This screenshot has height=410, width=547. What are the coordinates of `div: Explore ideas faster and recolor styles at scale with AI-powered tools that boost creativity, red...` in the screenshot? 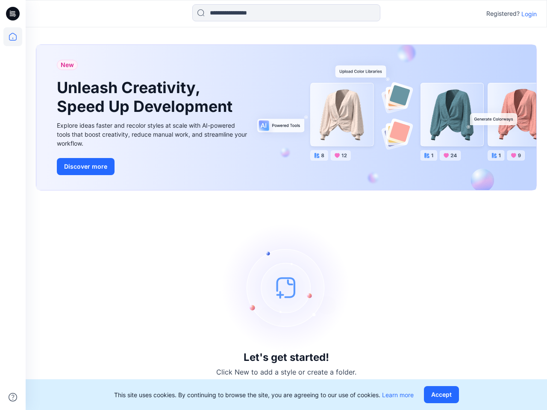 It's located at (153, 134).